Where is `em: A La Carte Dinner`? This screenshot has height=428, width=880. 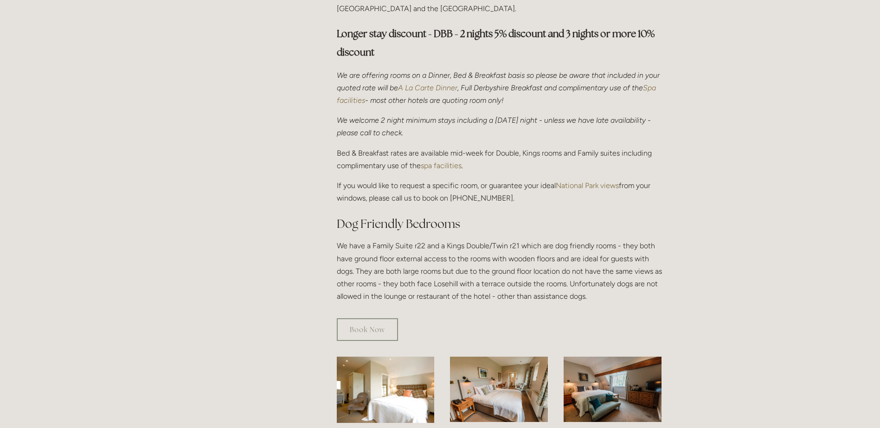 em: A La Carte Dinner is located at coordinates (427, 88).